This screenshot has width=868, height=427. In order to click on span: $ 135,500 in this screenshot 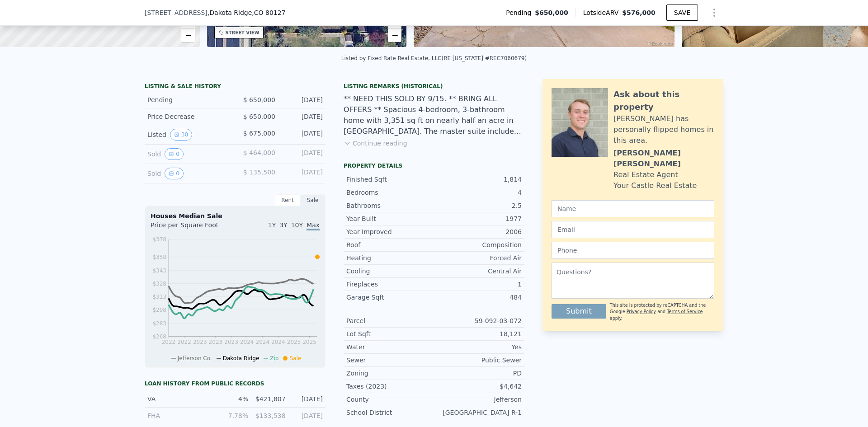, I will do `click(259, 172)`.